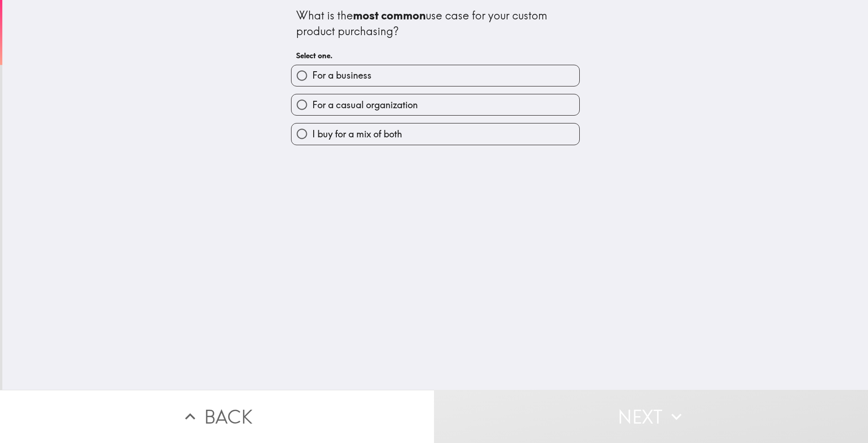 Image resolution: width=868 pixels, height=443 pixels. Describe the element at coordinates (435, 75) in the screenshot. I see `button: For a business` at that location.